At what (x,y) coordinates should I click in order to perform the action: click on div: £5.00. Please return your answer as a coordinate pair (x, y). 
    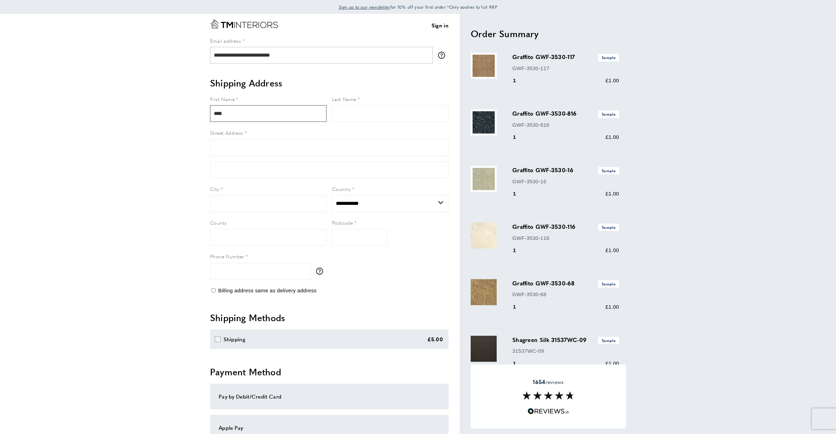
    Looking at the image, I should click on (436, 339).